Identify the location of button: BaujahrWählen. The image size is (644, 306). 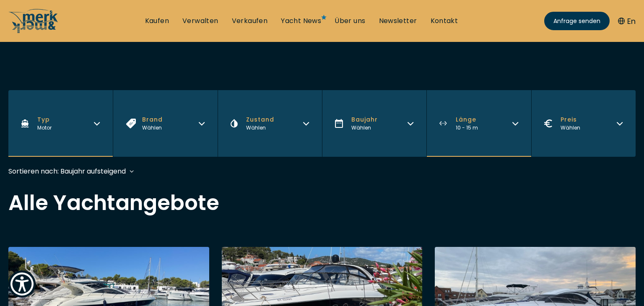
(374, 123).